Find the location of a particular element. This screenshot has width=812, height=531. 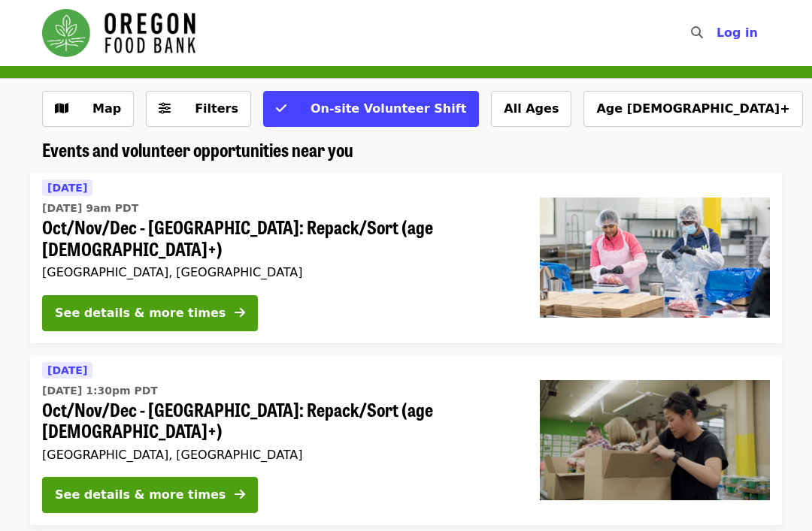

a: Show map view is located at coordinates (88, 109).